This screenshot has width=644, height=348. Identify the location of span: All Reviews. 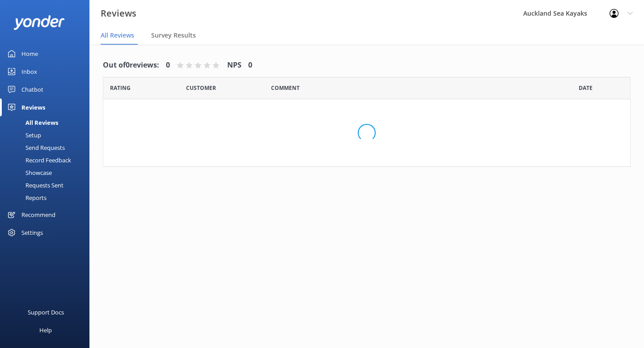
(117, 35).